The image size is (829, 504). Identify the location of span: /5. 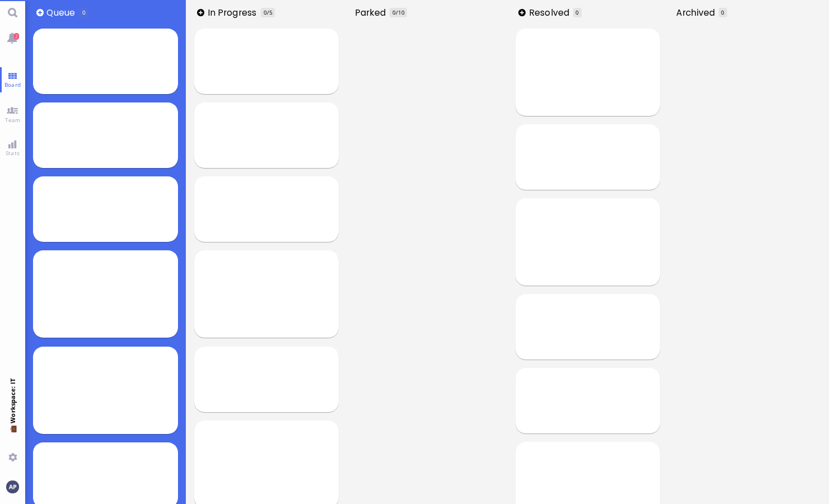
(270, 12).